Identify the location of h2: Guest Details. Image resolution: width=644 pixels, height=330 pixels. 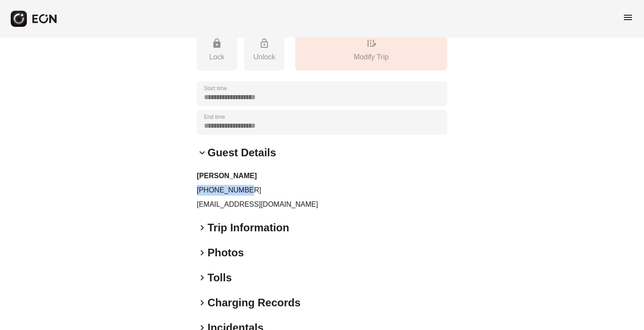
(242, 153).